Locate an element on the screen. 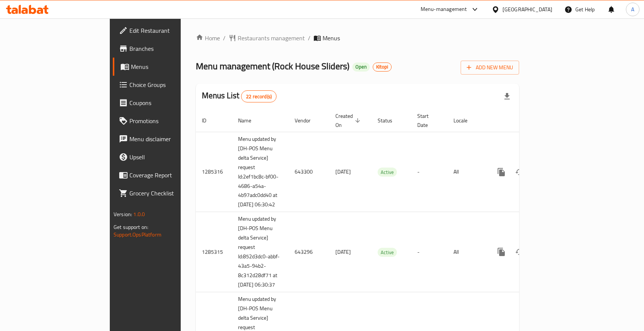 Image resolution: width=644 pixels, height=331 pixels. span: Edit Restaurant is located at coordinates (170, 30).